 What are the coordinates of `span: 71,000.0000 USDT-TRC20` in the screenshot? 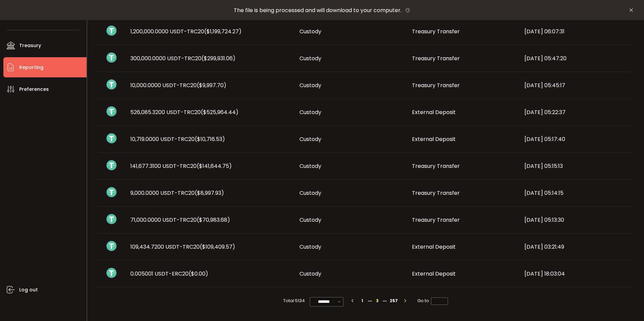 It's located at (180, 220).